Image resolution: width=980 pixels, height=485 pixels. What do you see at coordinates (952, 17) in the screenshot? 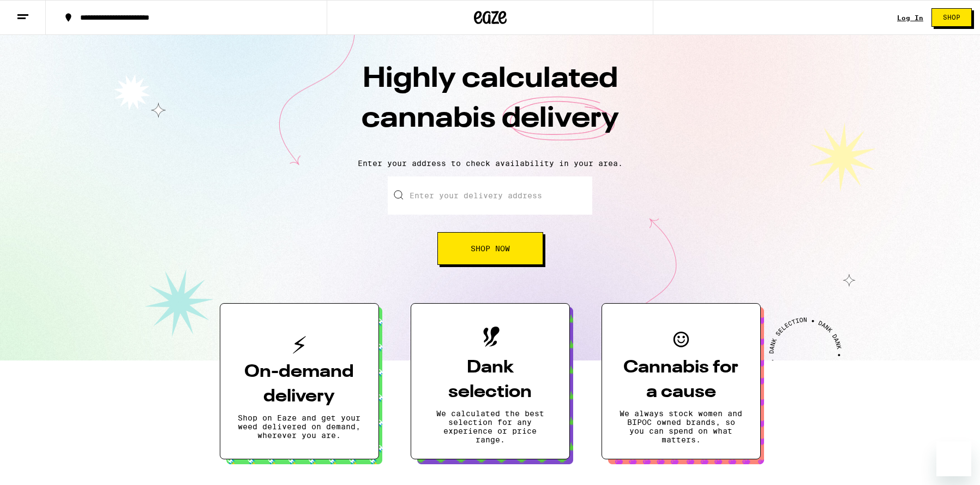
I see `a: Shop` at bounding box center [952, 17].